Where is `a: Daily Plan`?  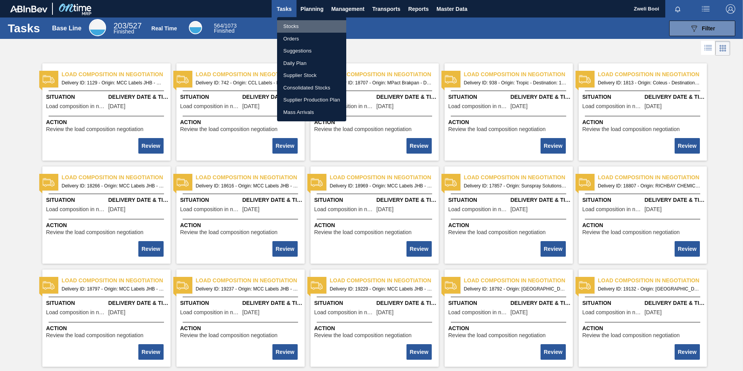
a: Daily Plan is located at coordinates (312, 63).